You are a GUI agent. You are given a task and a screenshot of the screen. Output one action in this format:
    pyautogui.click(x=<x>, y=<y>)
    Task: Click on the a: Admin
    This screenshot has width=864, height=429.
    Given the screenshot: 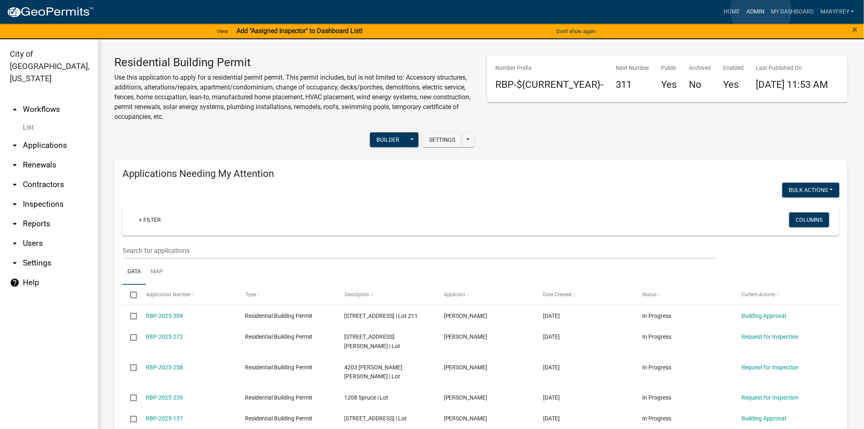 What is the action you would take?
    pyautogui.click(x=756, y=12)
    